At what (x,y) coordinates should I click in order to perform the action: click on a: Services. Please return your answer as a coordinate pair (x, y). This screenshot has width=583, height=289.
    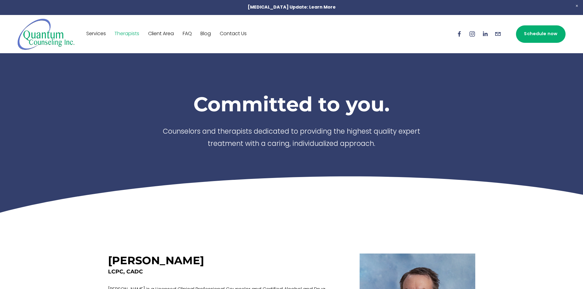
    Looking at the image, I should click on (96, 34).